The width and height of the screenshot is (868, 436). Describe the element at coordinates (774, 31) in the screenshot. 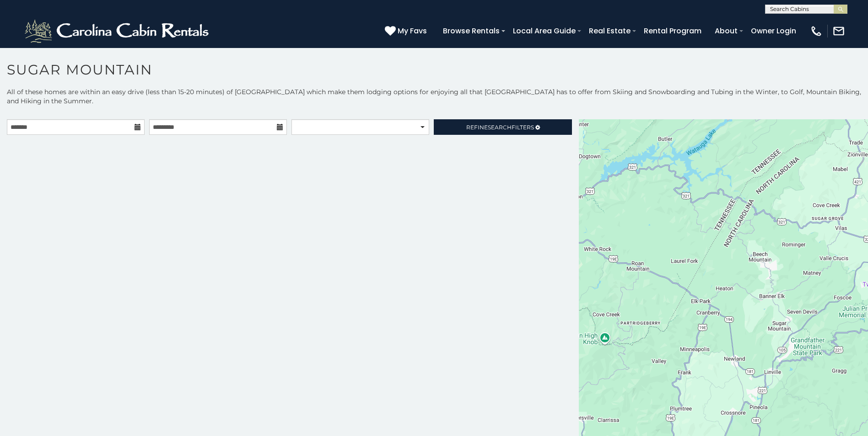

I see `a: Owner Login` at that location.